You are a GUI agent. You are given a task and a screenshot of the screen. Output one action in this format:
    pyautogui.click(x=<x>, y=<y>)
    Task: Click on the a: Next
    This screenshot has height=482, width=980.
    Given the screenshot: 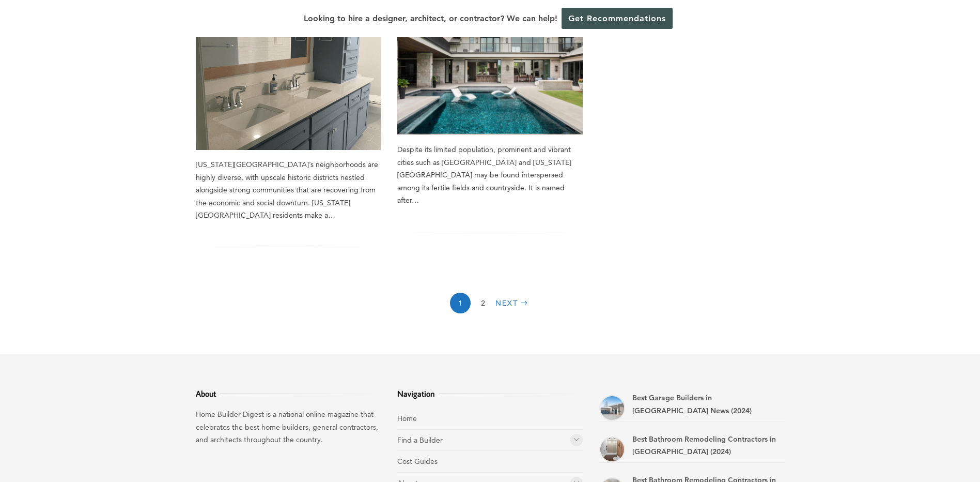 What is the action you would take?
    pyautogui.click(x=513, y=303)
    